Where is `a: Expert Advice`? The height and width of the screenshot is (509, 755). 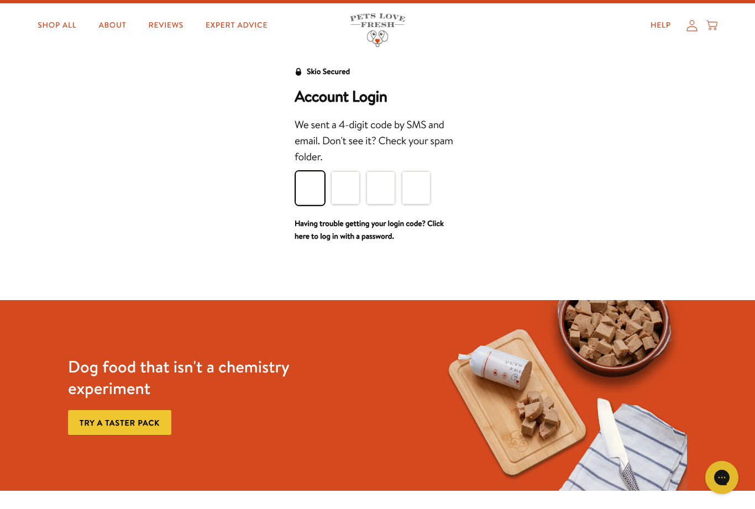 a: Expert Advice is located at coordinates (236, 25).